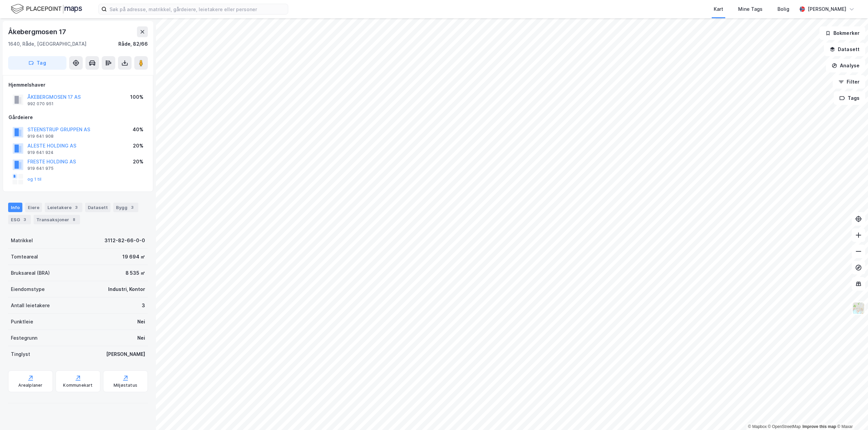 The width and height of the screenshot is (868, 430). I want to click on div: 8, so click(74, 220).